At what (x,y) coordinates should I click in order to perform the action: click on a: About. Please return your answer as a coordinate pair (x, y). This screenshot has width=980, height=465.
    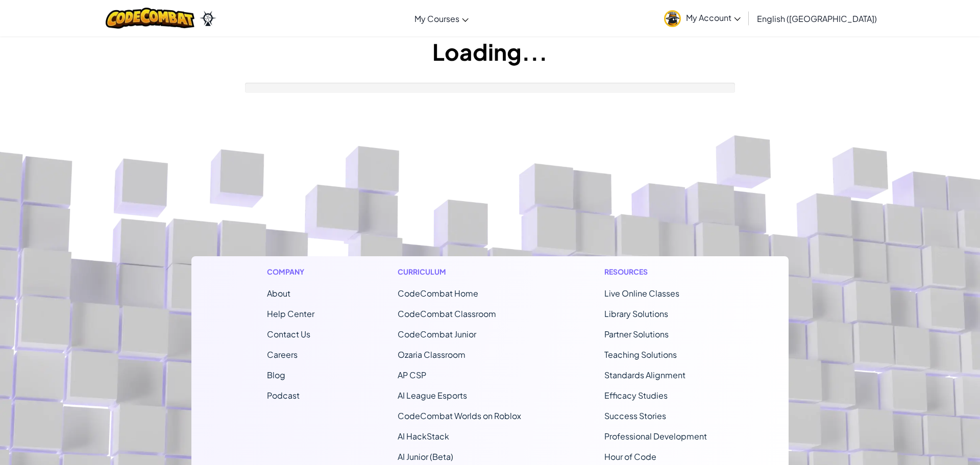
    Looking at the image, I should click on (279, 292).